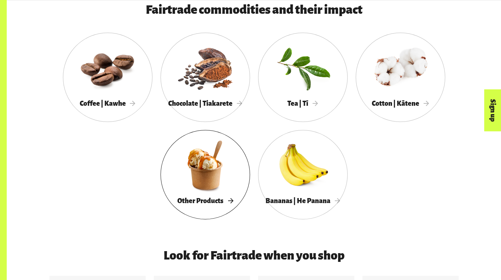 This screenshot has height=280, width=501. Describe the element at coordinates (303, 175) in the screenshot. I see `a: Bananas | He Panana` at that location.